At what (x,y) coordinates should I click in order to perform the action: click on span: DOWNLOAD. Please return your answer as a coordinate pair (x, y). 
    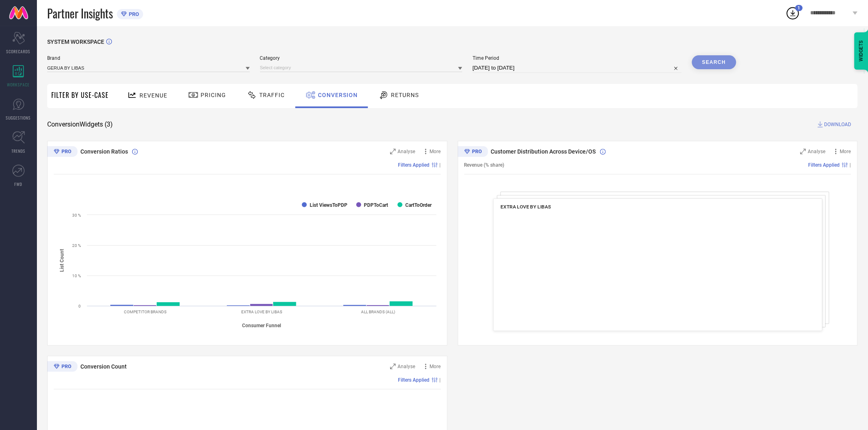
    Looking at the image, I should click on (838, 124).